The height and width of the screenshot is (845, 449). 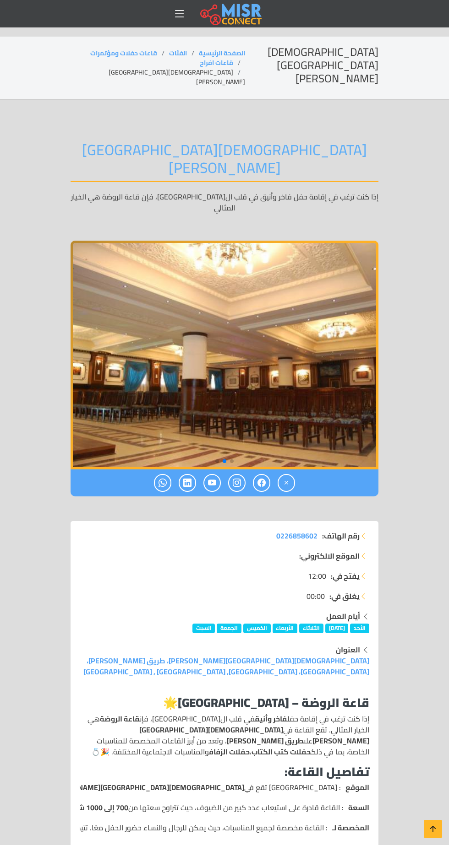 I want to click on strong: حفلات الزفاف, so click(x=229, y=751).